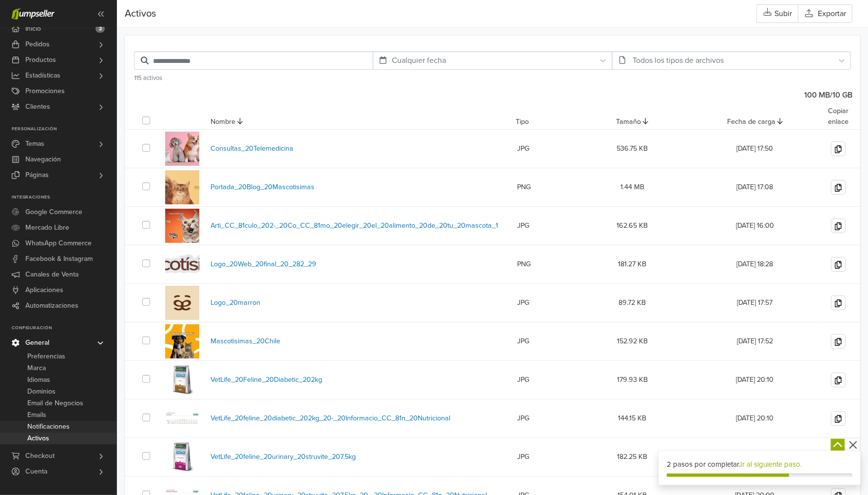 This screenshot has width=868, height=495. What do you see at coordinates (633, 456) in the screenshot?
I see `td: 182.25 KB` at bounding box center [633, 456].